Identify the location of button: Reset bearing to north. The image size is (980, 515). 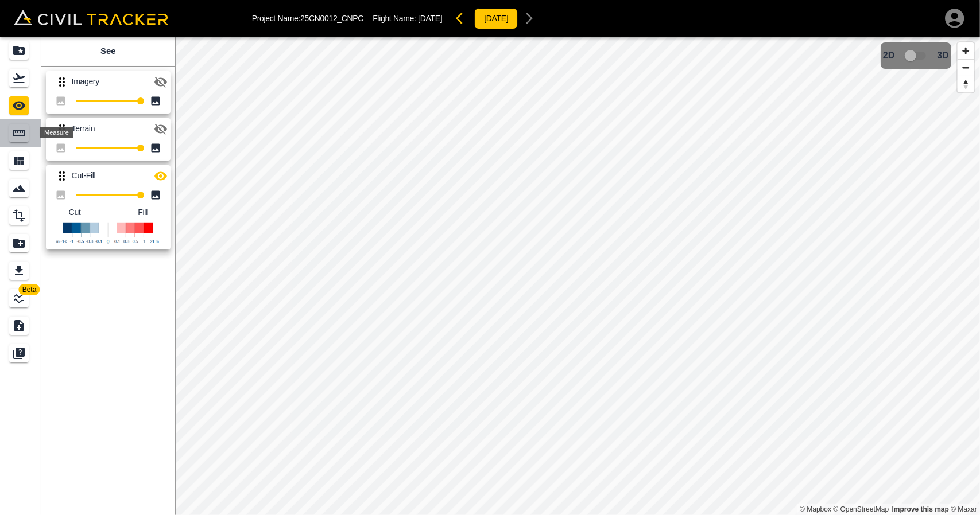
(965, 84).